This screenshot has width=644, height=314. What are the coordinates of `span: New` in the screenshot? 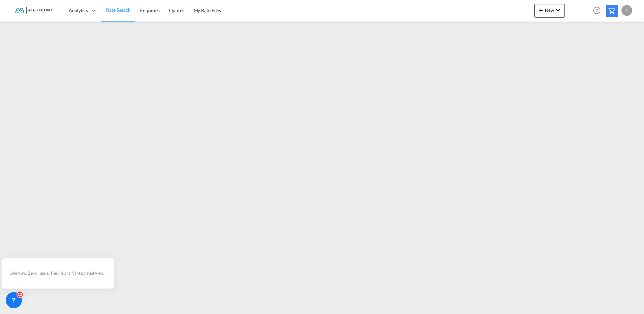 It's located at (549, 10).